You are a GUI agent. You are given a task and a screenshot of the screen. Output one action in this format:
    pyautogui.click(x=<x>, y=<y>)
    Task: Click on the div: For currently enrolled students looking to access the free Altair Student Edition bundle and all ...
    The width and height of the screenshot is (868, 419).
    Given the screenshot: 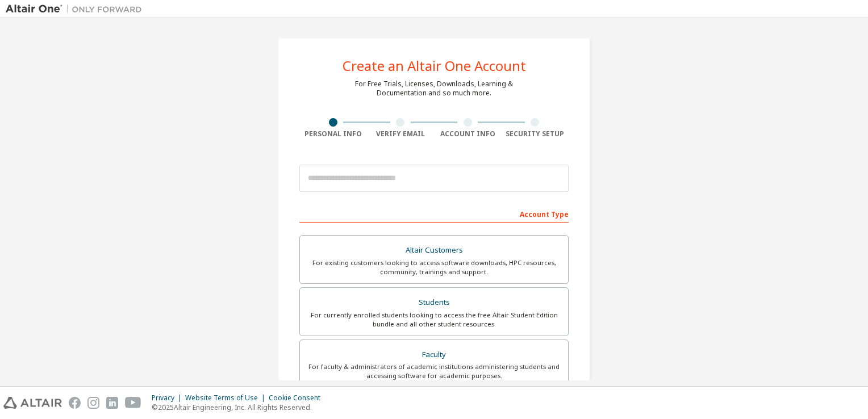 What is the action you would take?
    pyautogui.click(x=434, y=319)
    